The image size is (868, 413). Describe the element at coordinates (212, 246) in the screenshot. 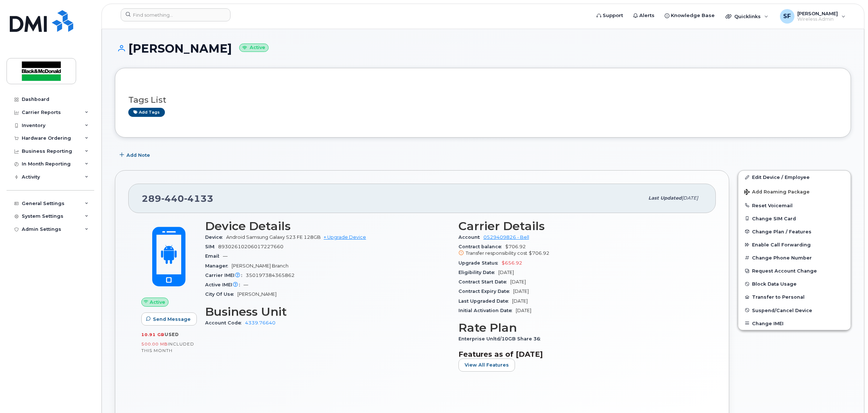

I see `span: SIM` at that location.